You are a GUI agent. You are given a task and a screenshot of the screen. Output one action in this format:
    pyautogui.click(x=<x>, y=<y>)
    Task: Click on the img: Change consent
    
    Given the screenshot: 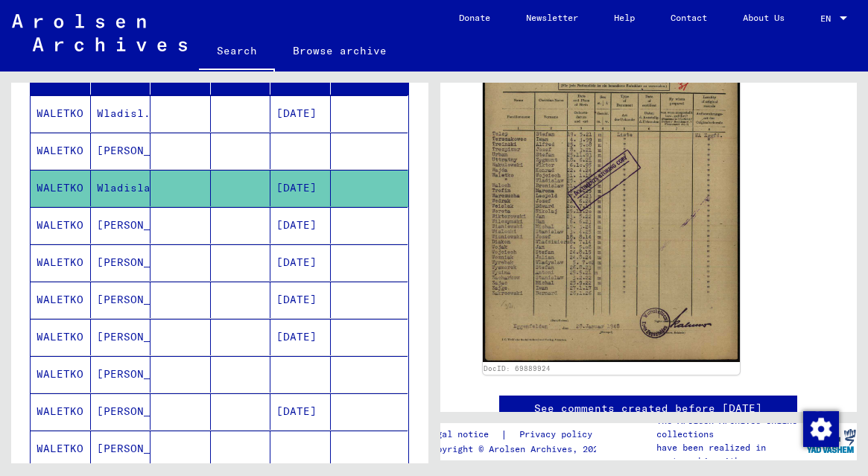 What is the action you would take?
    pyautogui.click(x=821, y=429)
    